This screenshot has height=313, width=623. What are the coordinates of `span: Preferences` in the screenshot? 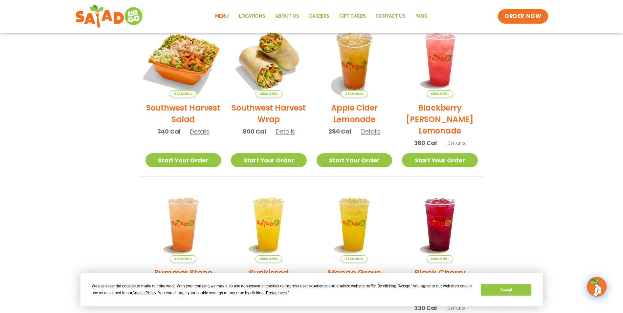 It's located at (276, 293).